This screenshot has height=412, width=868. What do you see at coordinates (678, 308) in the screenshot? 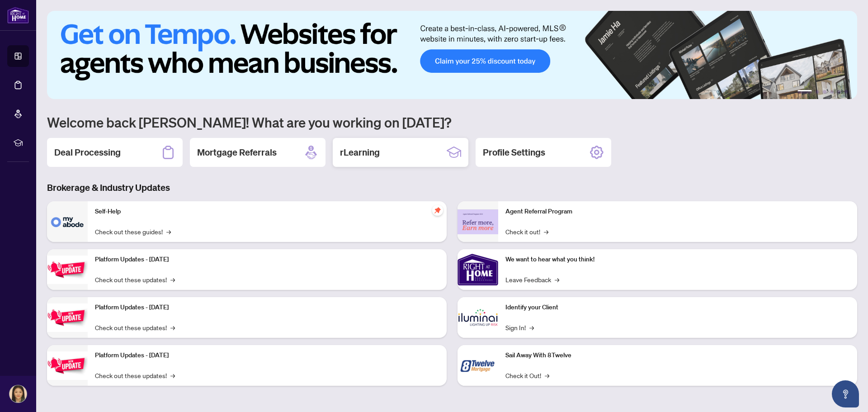
I see `p: Identify your Client` at bounding box center [678, 308].